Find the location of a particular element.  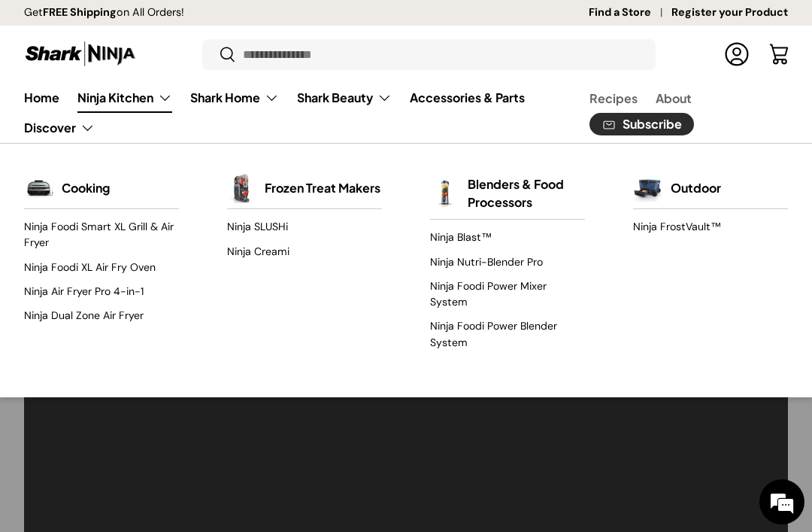

a: Register your Product is located at coordinates (729, 13).